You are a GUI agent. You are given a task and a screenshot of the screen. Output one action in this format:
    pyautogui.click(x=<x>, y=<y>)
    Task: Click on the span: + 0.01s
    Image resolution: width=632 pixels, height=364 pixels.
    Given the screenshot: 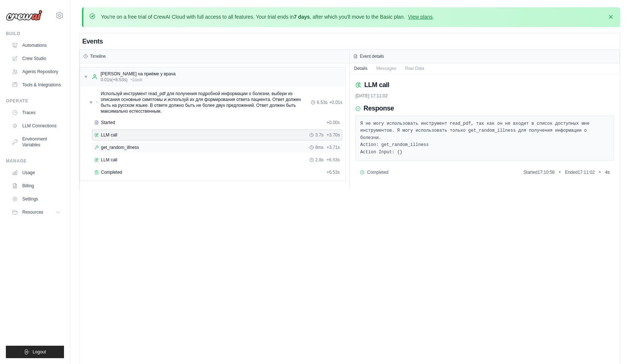 What is the action you would take?
    pyautogui.click(x=336, y=102)
    